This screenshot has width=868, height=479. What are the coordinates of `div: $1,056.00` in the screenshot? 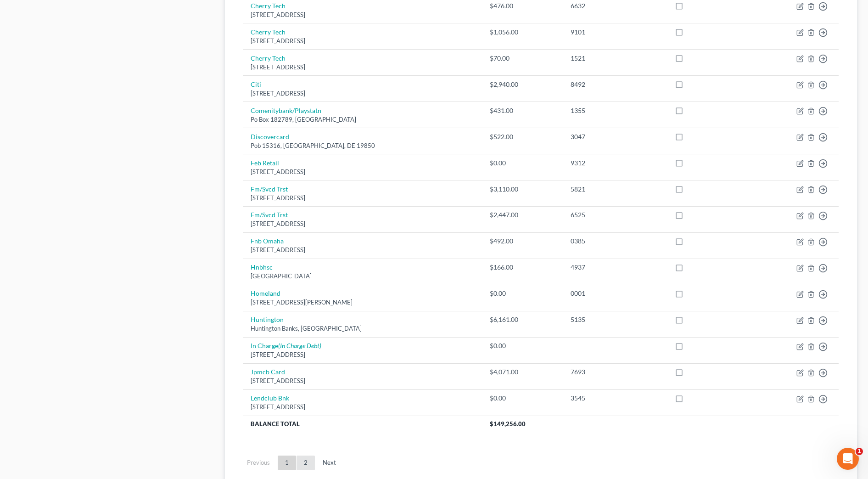 It's located at (522, 32).